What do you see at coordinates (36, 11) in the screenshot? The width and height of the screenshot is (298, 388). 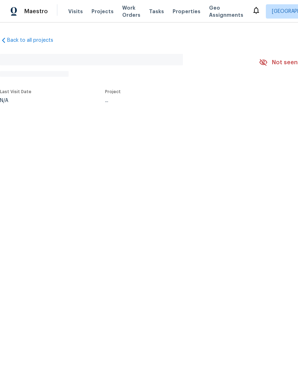 I see `span: Maestro` at bounding box center [36, 11].